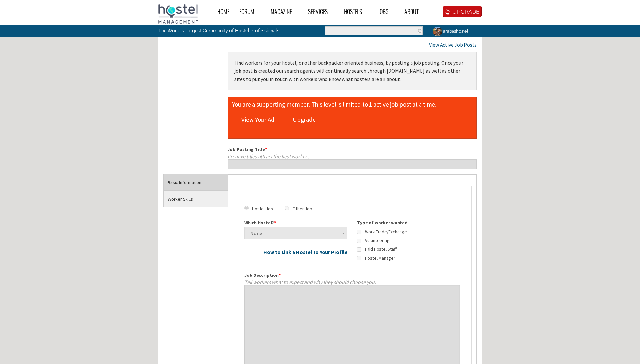  What do you see at coordinates (250, 11) in the screenshot?
I see `a: Forum` at bounding box center [250, 11].